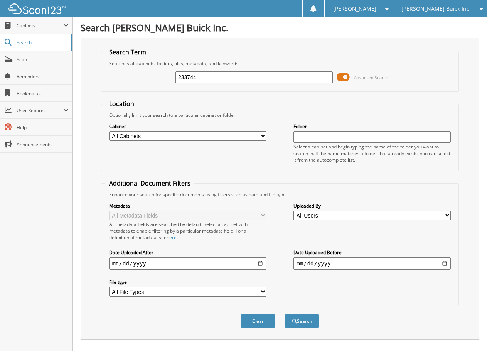 The height and width of the screenshot is (351, 487). What do you see at coordinates (128, 52) in the screenshot?
I see `legend: Search Term` at bounding box center [128, 52].